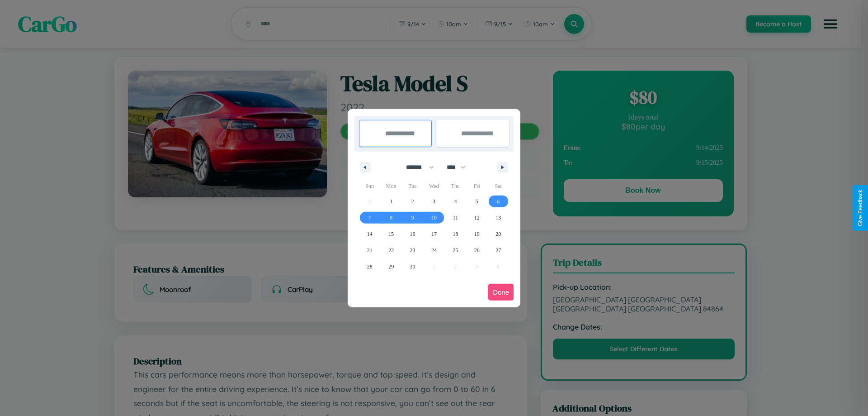 Image resolution: width=868 pixels, height=416 pixels. What do you see at coordinates (434, 234) in the screenshot?
I see `button: 17` at bounding box center [434, 234].